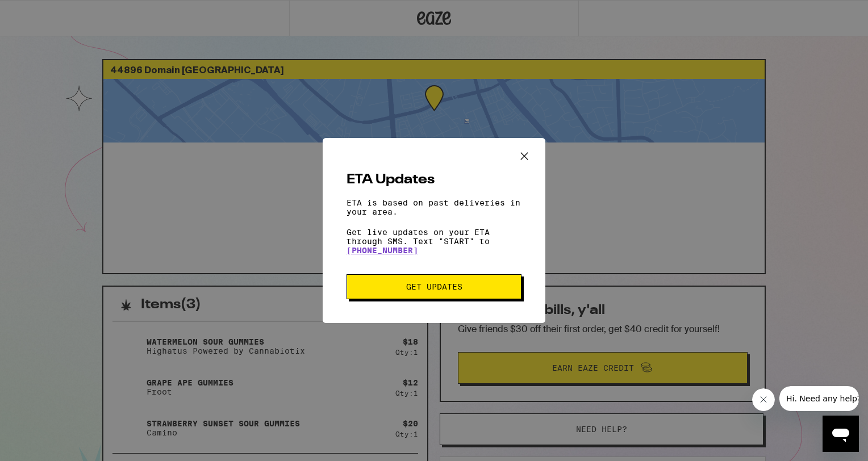 The height and width of the screenshot is (461, 868). I want to click on h2: ETA Updates, so click(434, 180).